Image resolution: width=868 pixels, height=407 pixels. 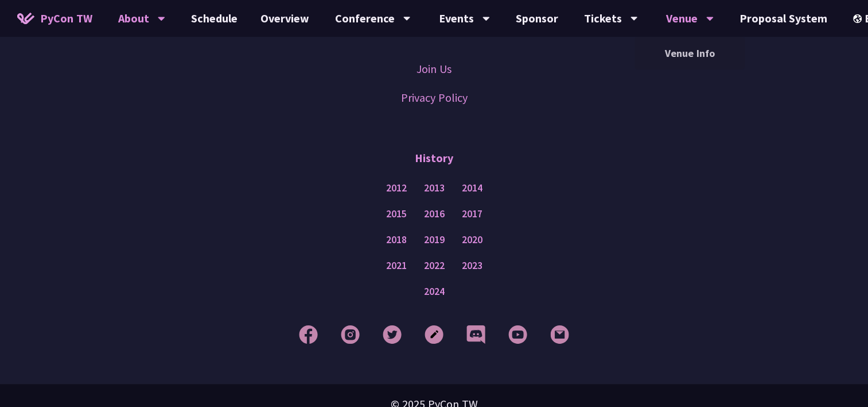 What do you see at coordinates (434, 292) in the screenshot?
I see `a: 2024` at bounding box center [434, 292].